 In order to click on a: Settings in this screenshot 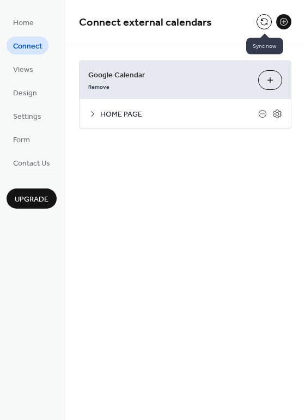, I will do `click(27, 115)`.